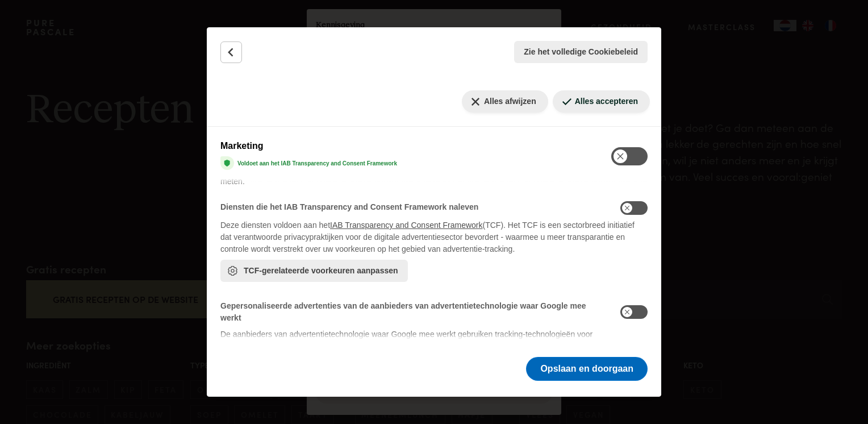 Image resolution: width=868 pixels, height=424 pixels. What do you see at coordinates (308, 163) in the screenshot?
I see `span: Voldoet aan het IAB Transparency and Consent Framework` at bounding box center [308, 163].